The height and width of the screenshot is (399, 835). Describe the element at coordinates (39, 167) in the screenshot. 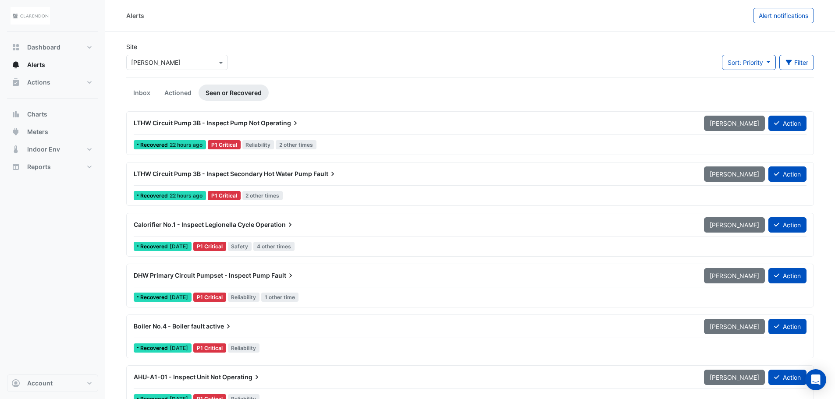

I see `span: Reports` at that location.